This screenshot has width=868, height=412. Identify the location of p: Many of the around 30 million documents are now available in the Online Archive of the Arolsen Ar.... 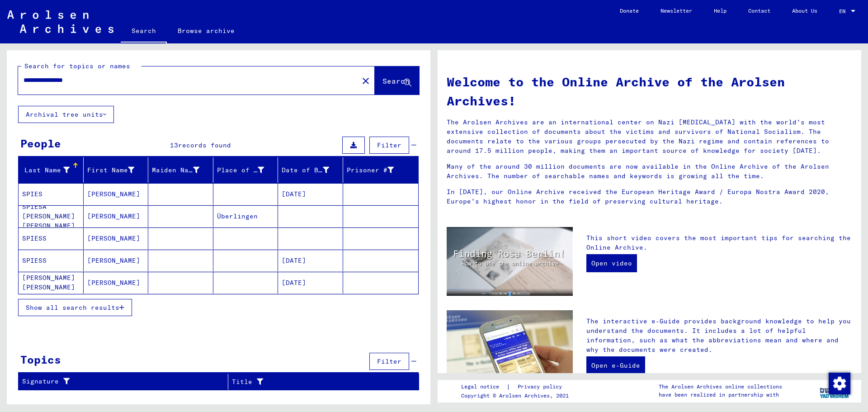
(649, 171).